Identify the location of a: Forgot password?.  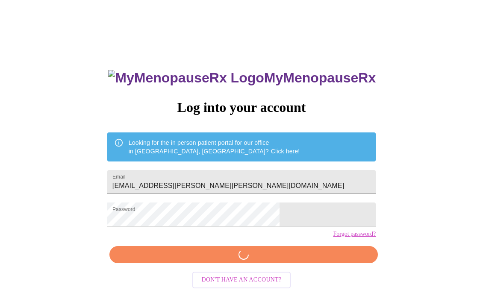
(355, 234).